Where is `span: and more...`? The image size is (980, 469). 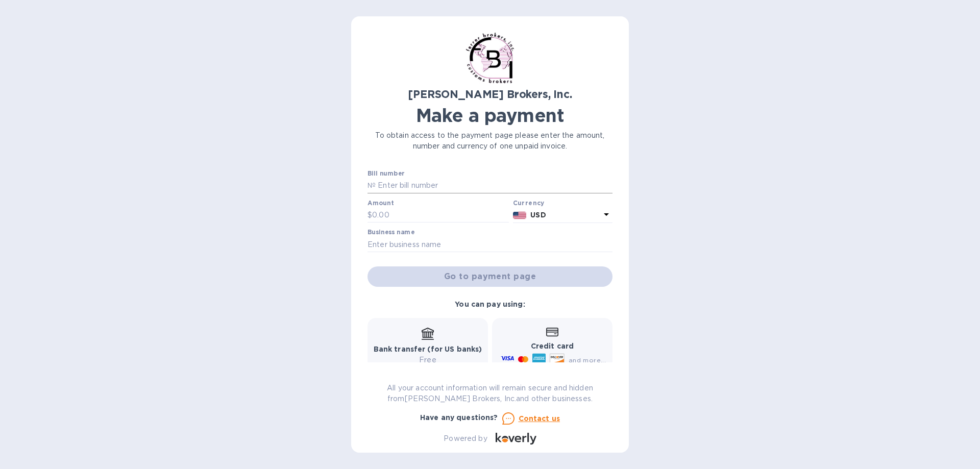 span: and more... is located at coordinates (587, 360).